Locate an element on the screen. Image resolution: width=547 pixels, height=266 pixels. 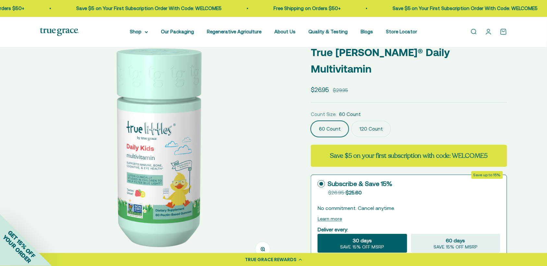
a: Store Locator is located at coordinates (401, 31).